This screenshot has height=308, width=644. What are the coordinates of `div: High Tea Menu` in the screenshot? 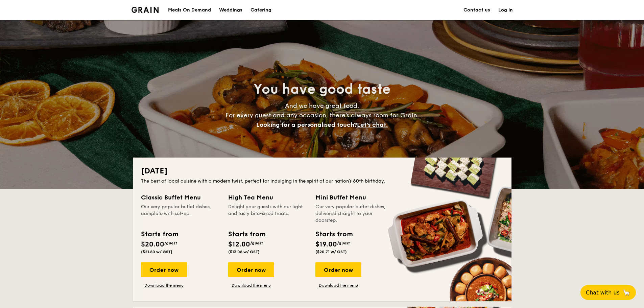 It's located at (267, 198).